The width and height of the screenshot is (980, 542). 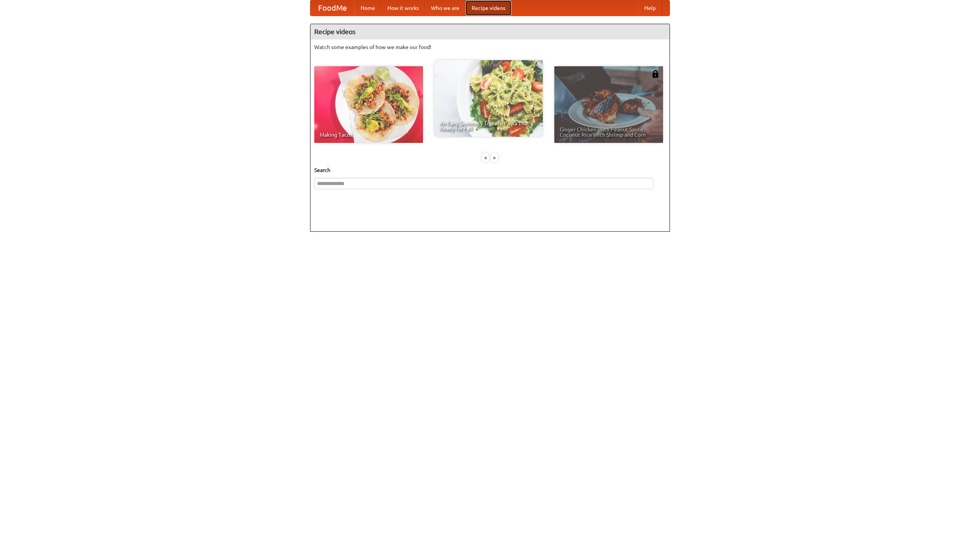 I want to click on a: Home, so click(x=368, y=8).